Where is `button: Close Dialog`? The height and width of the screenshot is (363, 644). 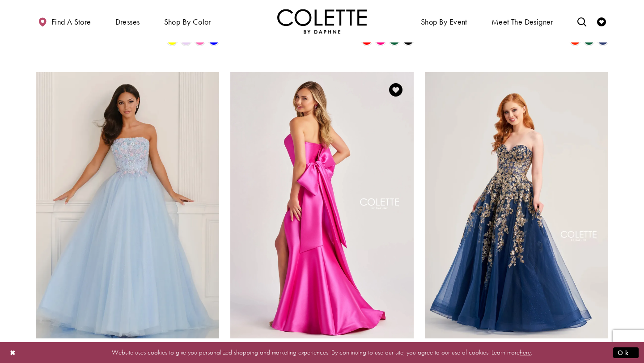
button: Close Dialog is located at coordinates (13, 352).